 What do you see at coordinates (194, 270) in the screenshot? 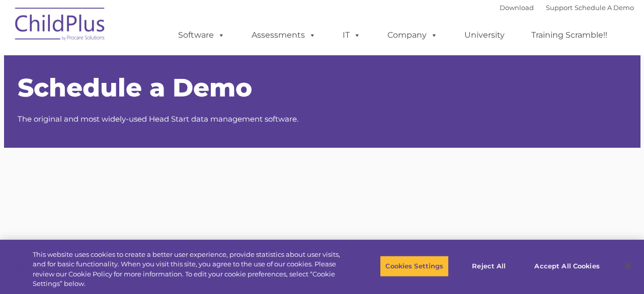
I see `div: This website uses cookies to create a better user experience, provide statistics about user visit...` at bounding box center [194, 270].